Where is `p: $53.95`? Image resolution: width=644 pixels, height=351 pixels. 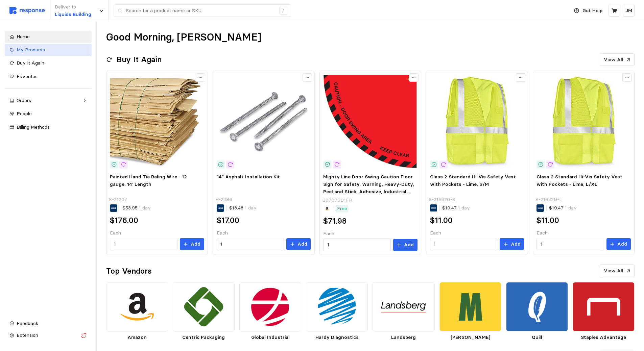
p: $53.95 is located at coordinates (137, 208).